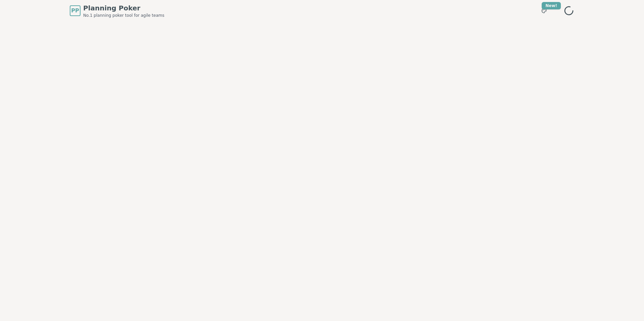  Describe the element at coordinates (124, 8) in the screenshot. I see `span: Planning Poker` at that location.